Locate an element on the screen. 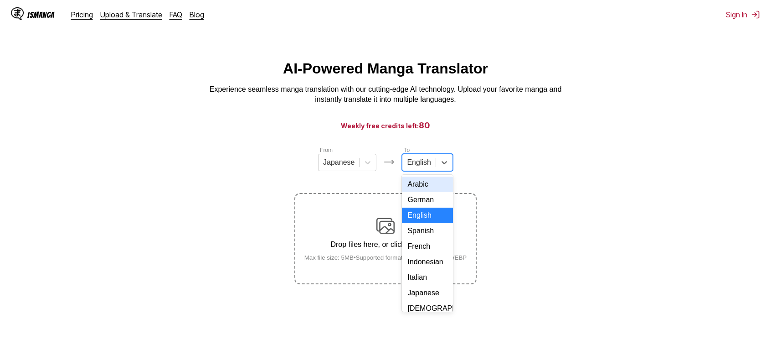 Image resolution: width=771 pixels, height=361 pixels. div: German is located at coordinates (427, 200).